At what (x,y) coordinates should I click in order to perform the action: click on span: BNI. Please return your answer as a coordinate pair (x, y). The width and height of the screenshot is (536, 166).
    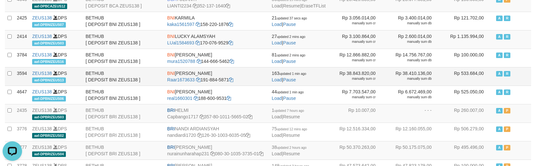
    Looking at the image, I should click on (171, 92).